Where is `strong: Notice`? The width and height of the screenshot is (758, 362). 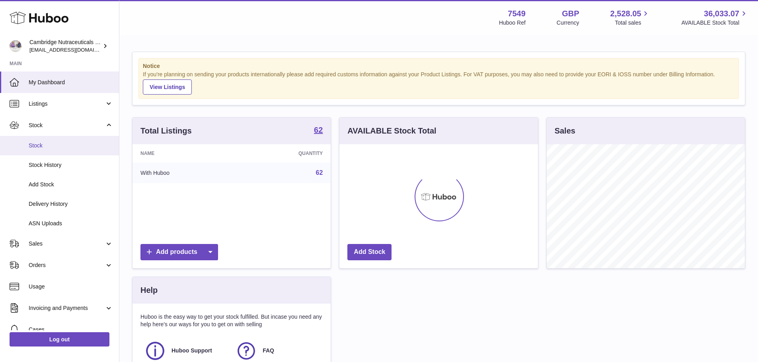 strong: Notice is located at coordinates (438, 66).